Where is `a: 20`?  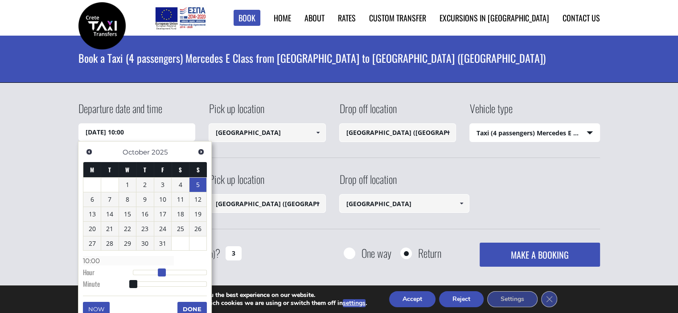 a: 20 is located at coordinates (92, 229).